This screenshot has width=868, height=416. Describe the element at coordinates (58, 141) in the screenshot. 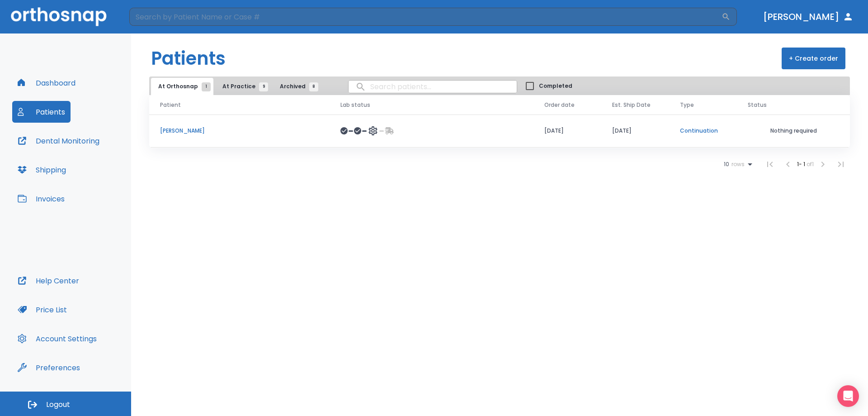

I see `button: Dental Monitoring` at that location.